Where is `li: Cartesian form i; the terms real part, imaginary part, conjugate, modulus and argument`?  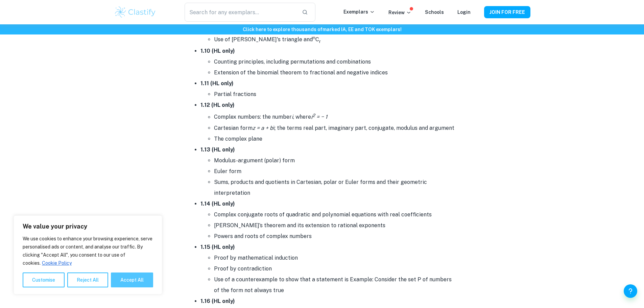
li: Cartesian form i; the terms real part, imaginary part, conjugate, modulus and argument is located at coordinates (336, 128).